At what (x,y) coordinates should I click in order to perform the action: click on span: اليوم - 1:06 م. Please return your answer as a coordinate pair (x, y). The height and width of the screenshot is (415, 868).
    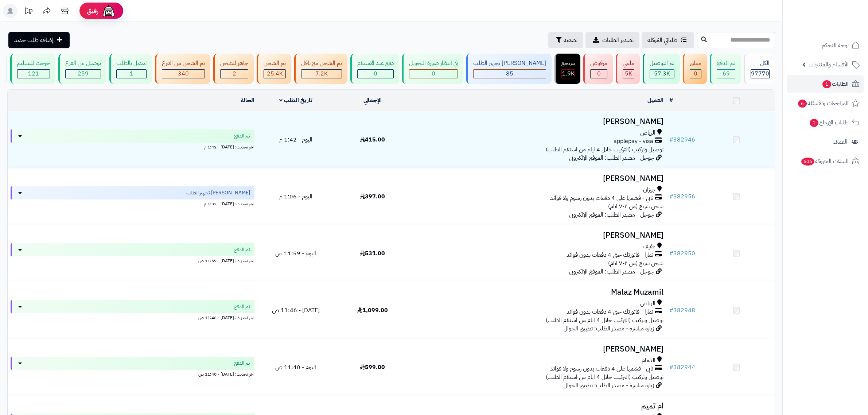
    Looking at the image, I should click on (295, 196).